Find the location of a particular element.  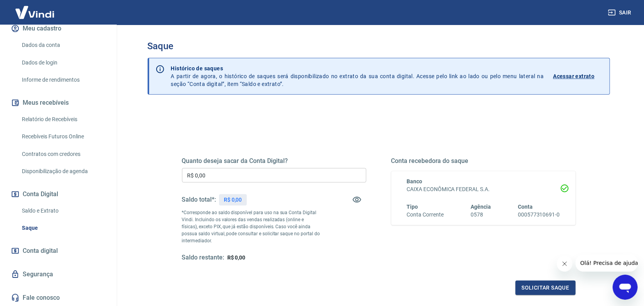

h6: 000577310691-0 is located at coordinates (539, 215).